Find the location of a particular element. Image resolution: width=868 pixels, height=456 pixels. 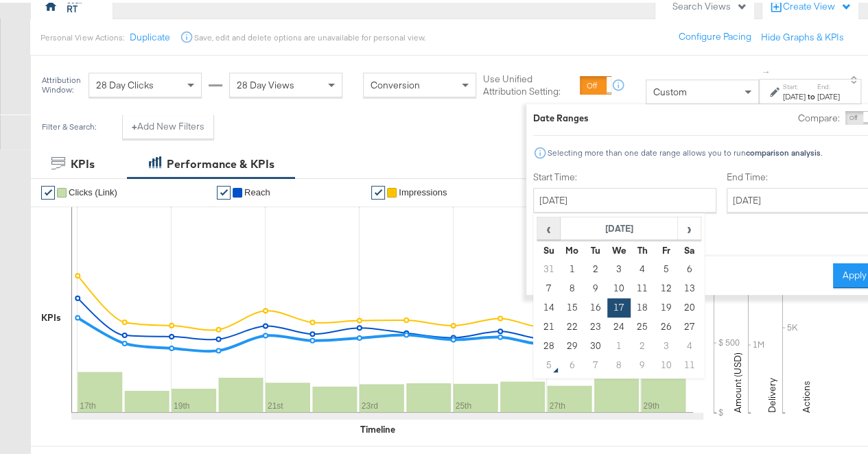

div: Filter & Search: is located at coordinates (69, 124).